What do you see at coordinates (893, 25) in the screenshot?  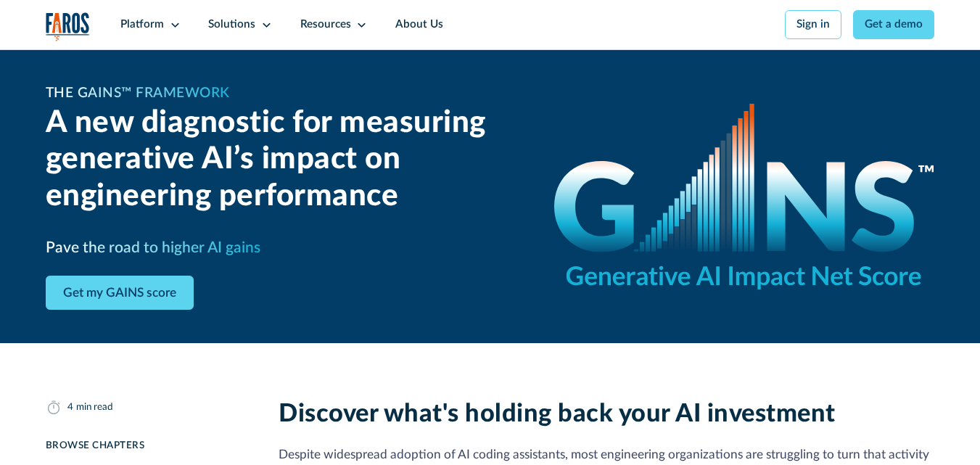 I see `a: Get a demo` at bounding box center [893, 25].